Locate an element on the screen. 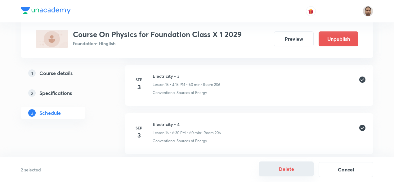  button: Unpublish is located at coordinates (339, 39).